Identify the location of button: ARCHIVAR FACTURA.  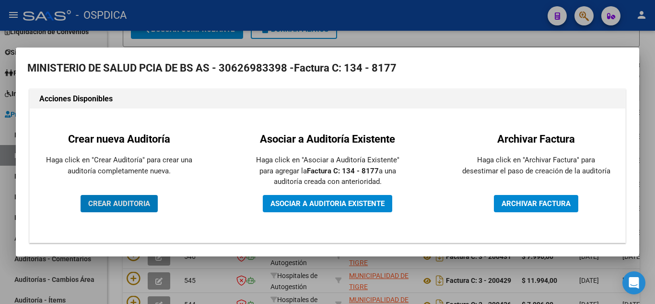
(536, 203).